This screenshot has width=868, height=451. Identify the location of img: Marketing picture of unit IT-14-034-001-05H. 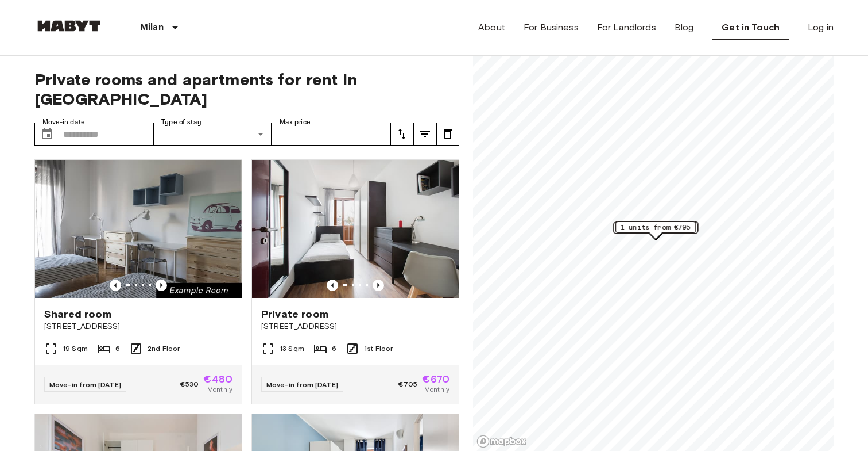
(356, 229).